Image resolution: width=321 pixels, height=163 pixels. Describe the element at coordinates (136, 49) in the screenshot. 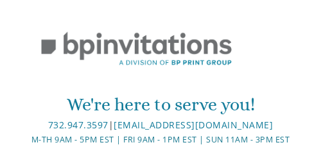

I see `img: BP Invitation Loft` at that location.